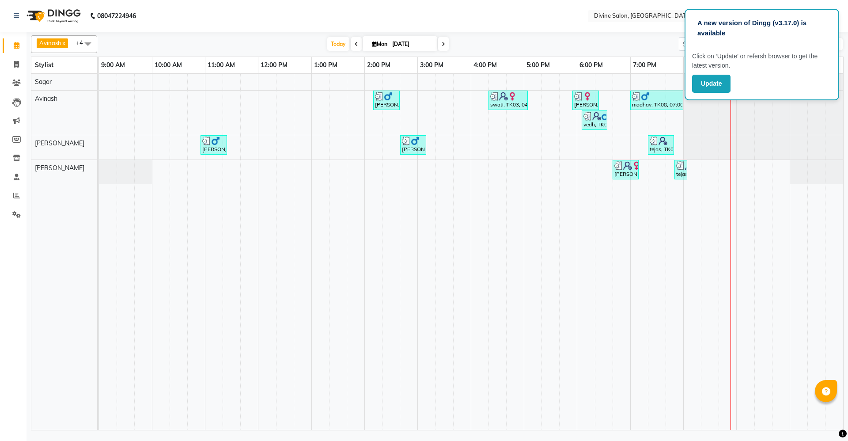 This screenshot has height=441, width=848. What do you see at coordinates (508, 100) in the screenshot?
I see `div: swati, TK03, 04:20 PM-05:05 PM, Wash & Blow Dry - Up to Waist (₹550)` at bounding box center [508, 100].